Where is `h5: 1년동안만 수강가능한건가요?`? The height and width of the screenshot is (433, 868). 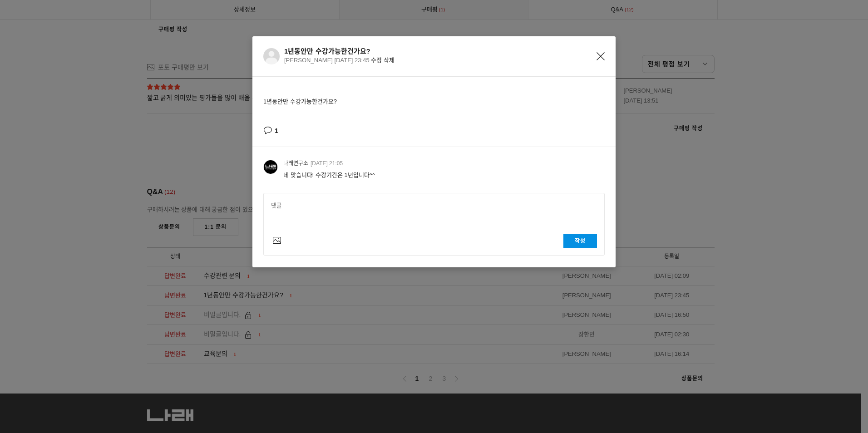
h5: 1년동안만 수강가능한건가요? is located at coordinates (327, 51).